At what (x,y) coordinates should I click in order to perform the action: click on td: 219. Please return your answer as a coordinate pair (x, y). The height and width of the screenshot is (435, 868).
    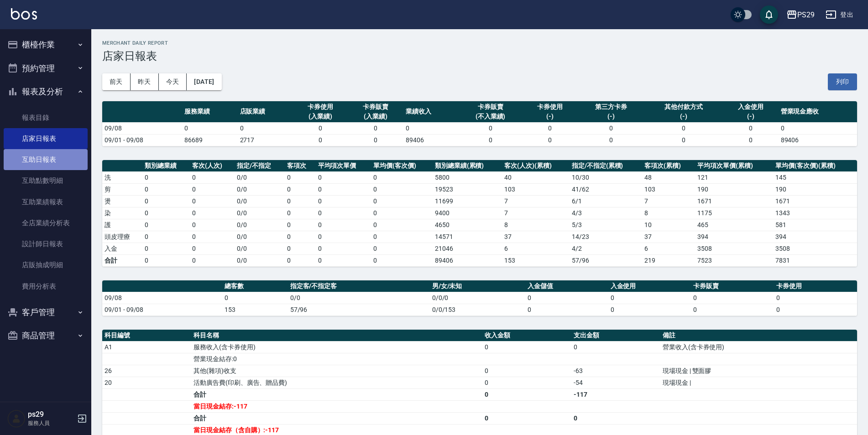
    Looking at the image, I should click on (668, 260).